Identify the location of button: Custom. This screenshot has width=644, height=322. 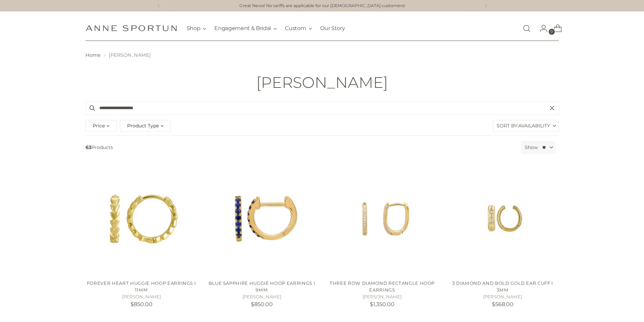
(299, 28).